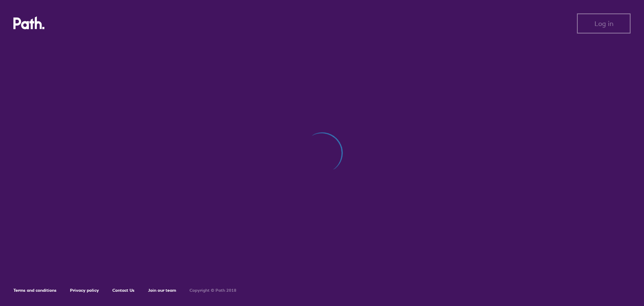  What do you see at coordinates (213, 290) in the screenshot?
I see `h6: Copyright © Path 2018` at bounding box center [213, 290].